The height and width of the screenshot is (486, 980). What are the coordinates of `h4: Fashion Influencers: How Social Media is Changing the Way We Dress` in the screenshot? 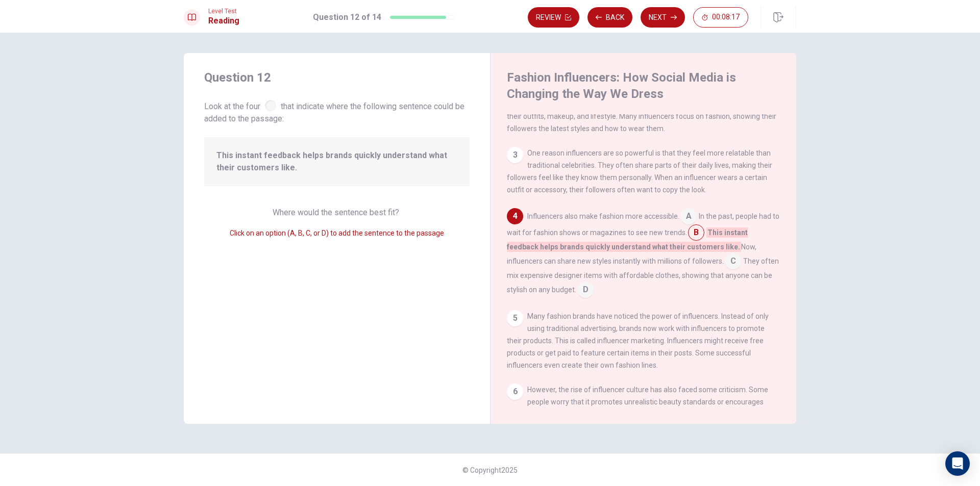 It's located at (642, 86).